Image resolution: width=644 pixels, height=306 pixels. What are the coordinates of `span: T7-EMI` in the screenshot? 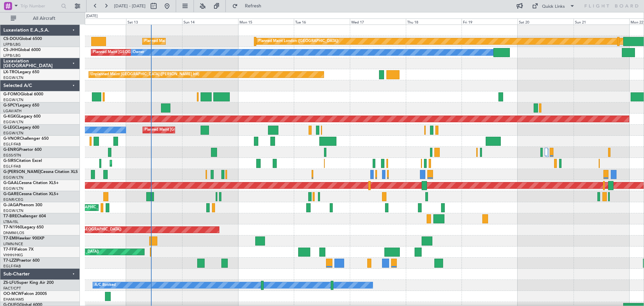 It's located at (9, 238).